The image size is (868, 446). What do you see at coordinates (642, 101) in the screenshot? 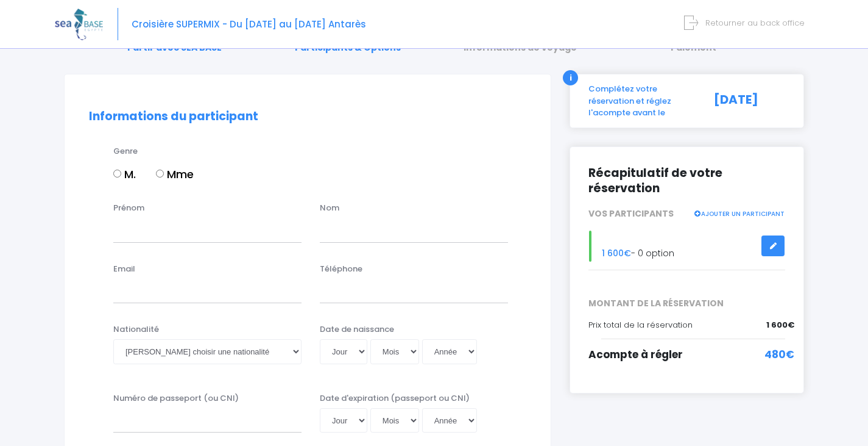
I see `div: Complétez votre réservation et réglez l'acompte avant le` at bounding box center [642, 101].